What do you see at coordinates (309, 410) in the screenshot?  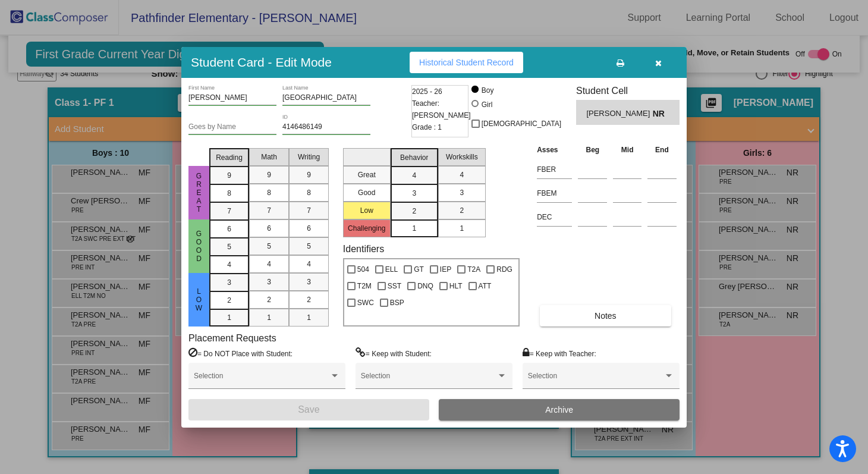 I see `button: Save` at bounding box center [309, 410].